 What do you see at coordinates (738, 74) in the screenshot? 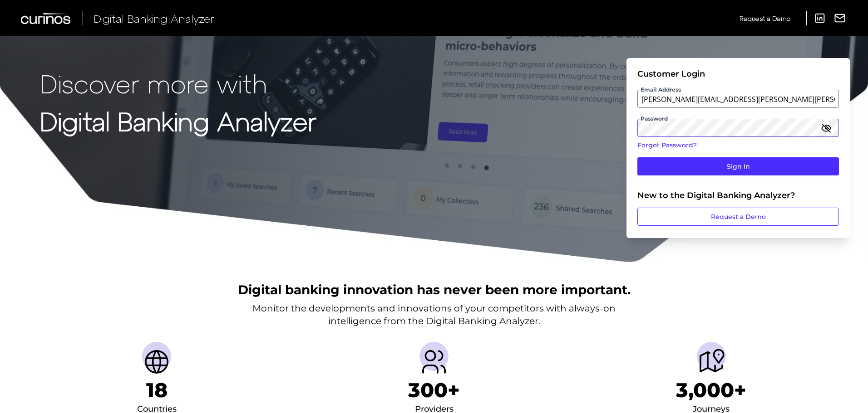
I see `div: Customer Login` at bounding box center [738, 74].